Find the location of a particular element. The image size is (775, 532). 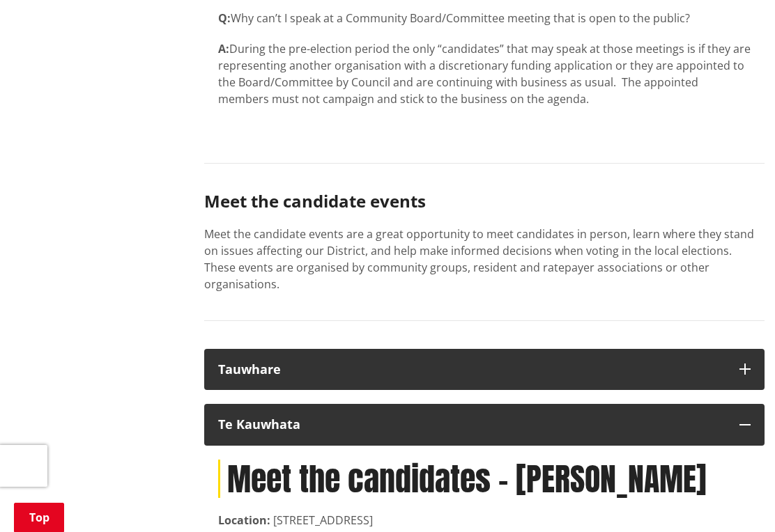

p: Why can’t I speak at a Community Board/Committee meeting that is open to the public? is located at coordinates (484, 18).